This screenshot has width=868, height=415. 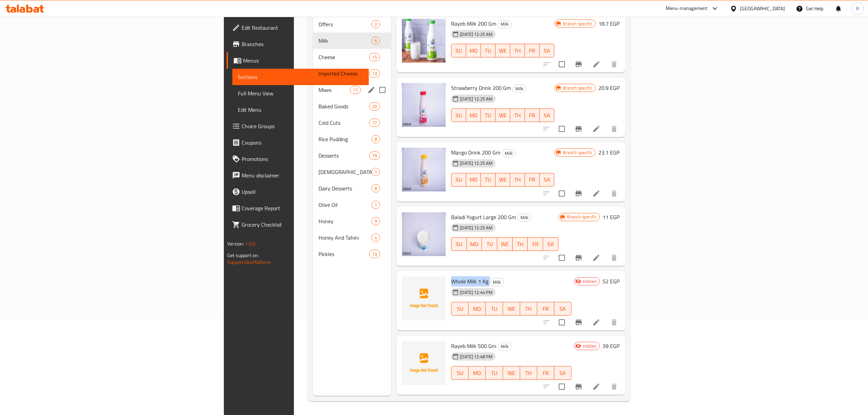 What do you see at coordinates (297, 225) in the screenshot?
I see `a: Grocery Checklist` at bounding box center [297, 225].